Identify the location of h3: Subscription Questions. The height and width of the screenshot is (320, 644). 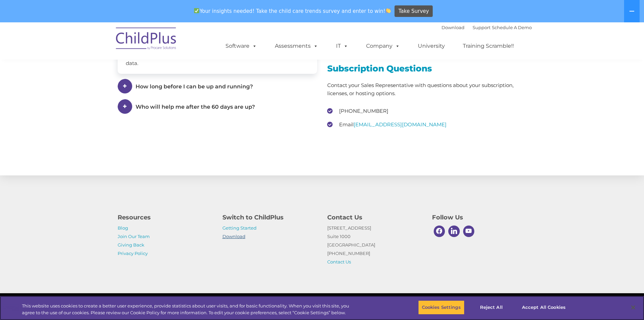
(427, 68).